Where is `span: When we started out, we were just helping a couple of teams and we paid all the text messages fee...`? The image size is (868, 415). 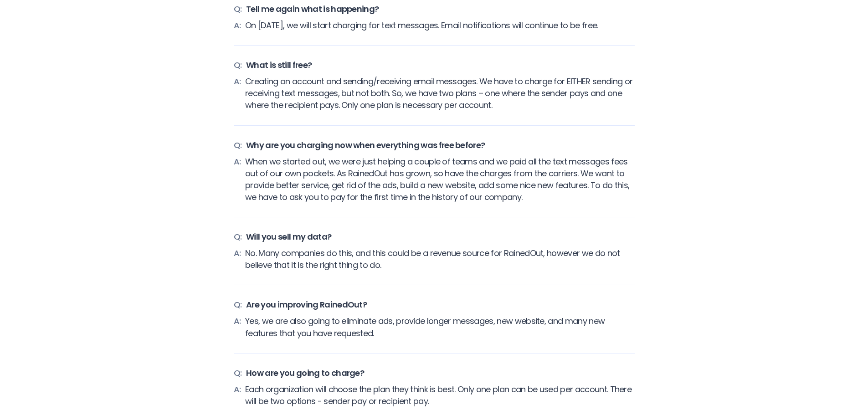
span: When we started out, we were just helping a couple of teams and we paid all the text messages fee... is located at coordinates (439, 179).